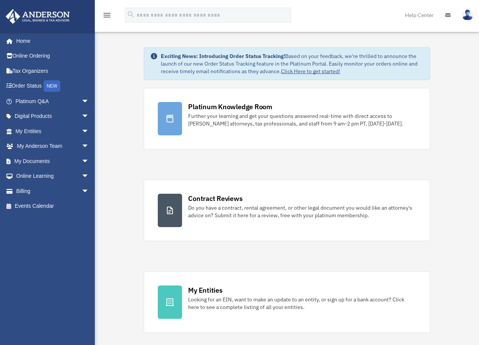 Image resolution: width=479 pixels, height=345 pixels. What do you see at coordinates (53, 86) in the screenshot?
I see `a: Order StatusNEW` at bounding box center [53, 86].